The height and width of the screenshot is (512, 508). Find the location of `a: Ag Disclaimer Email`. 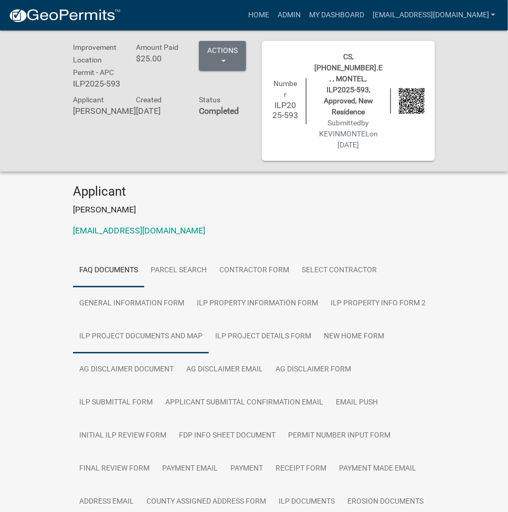

a: Ag Disclaimer Email is located at coordinates (224, 370).